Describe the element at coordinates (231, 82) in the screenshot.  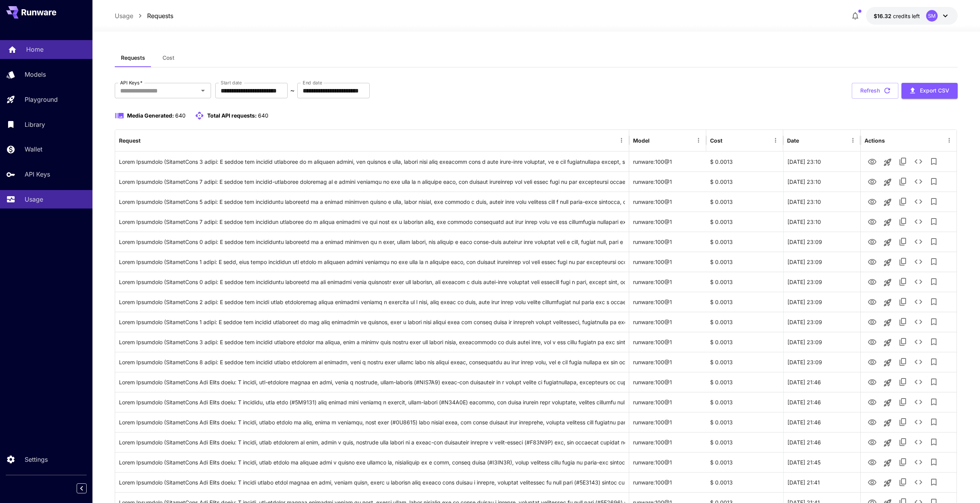
I see `label: Start date` at that location.